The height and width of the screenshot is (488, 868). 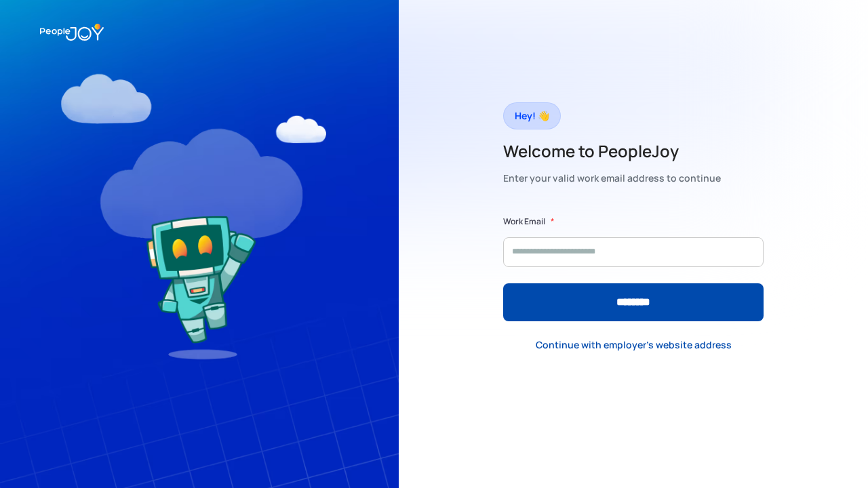 What do you see at coordinates (611, 178) in the screenshot?
I see `div: Enter your valid work email address to continue` at bounding box center [611, 178].